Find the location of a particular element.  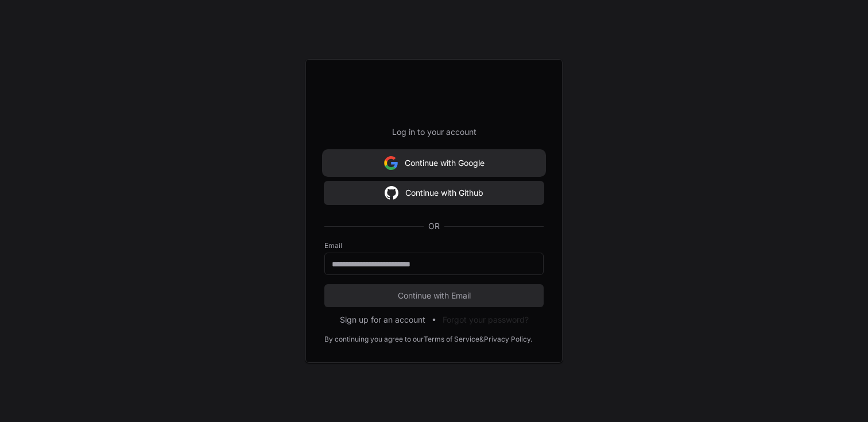

a: Privacy Policy. is located at coordinates (508, 340).